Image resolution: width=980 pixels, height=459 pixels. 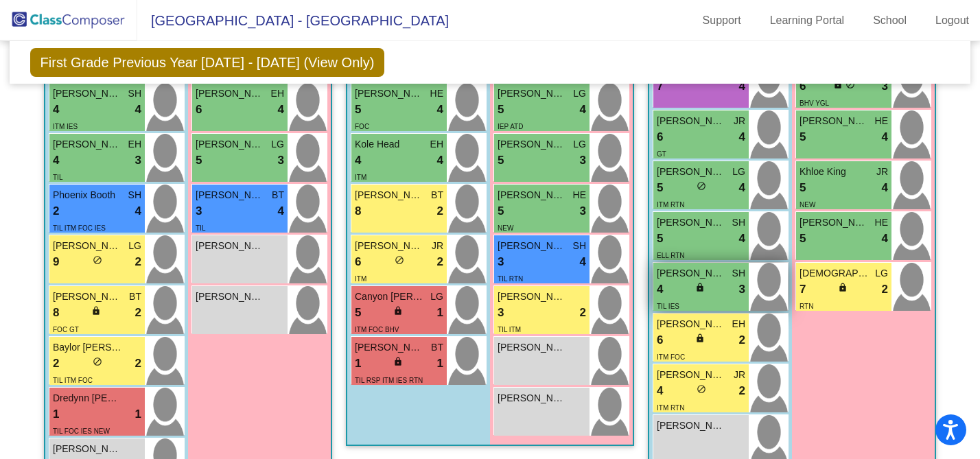 What do you see at coordinates (55, 313) in the screenshot?
I see `span: 8` at bounding box center [55, 313].